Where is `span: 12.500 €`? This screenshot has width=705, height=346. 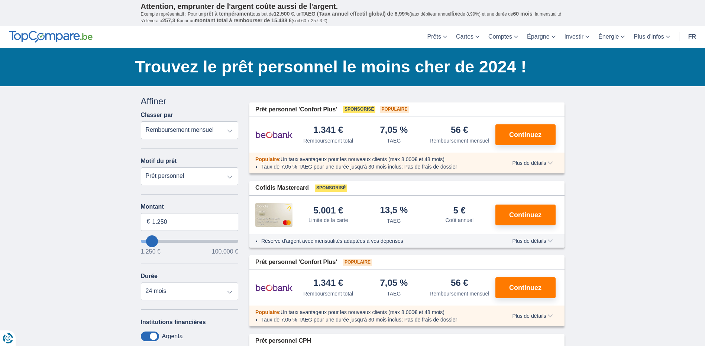
span: 12.500 € is located at coordinates (284, 14).